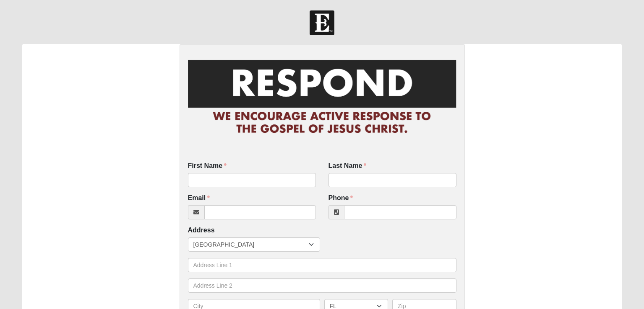  What do you see at coordinates (207, 166) in the screenshot?
I see `label: First Name` at bounding box center [207, 166].